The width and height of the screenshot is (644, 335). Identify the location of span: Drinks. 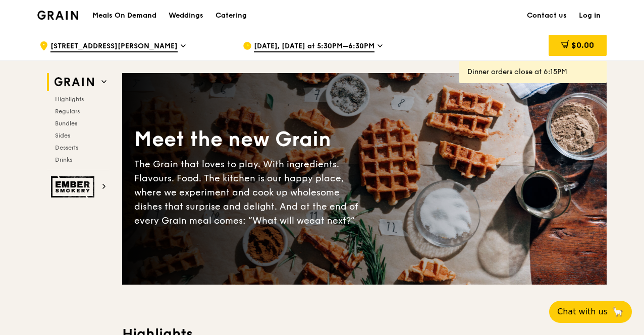
(63, 160).